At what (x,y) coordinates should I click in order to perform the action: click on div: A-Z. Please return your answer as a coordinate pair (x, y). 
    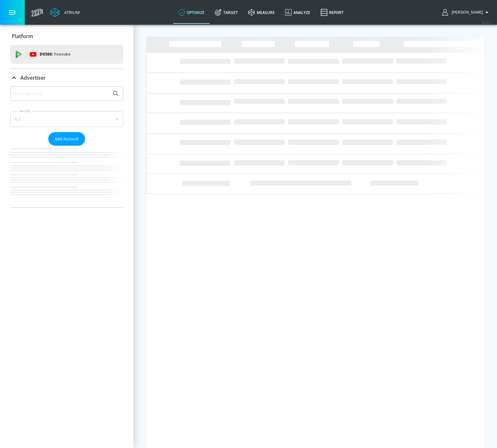
    Looking at the image, I should click on (67, 119).